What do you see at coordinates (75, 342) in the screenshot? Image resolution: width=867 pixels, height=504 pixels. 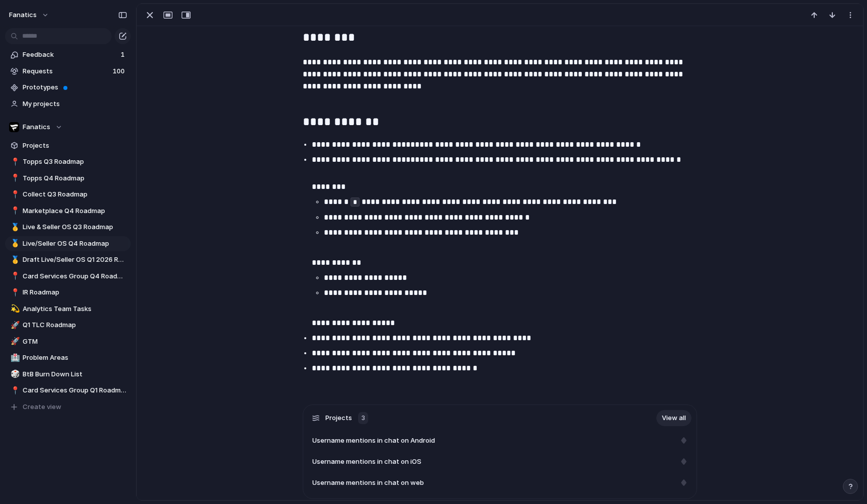 I see `span: GTM` at bounding box center [75, 342].